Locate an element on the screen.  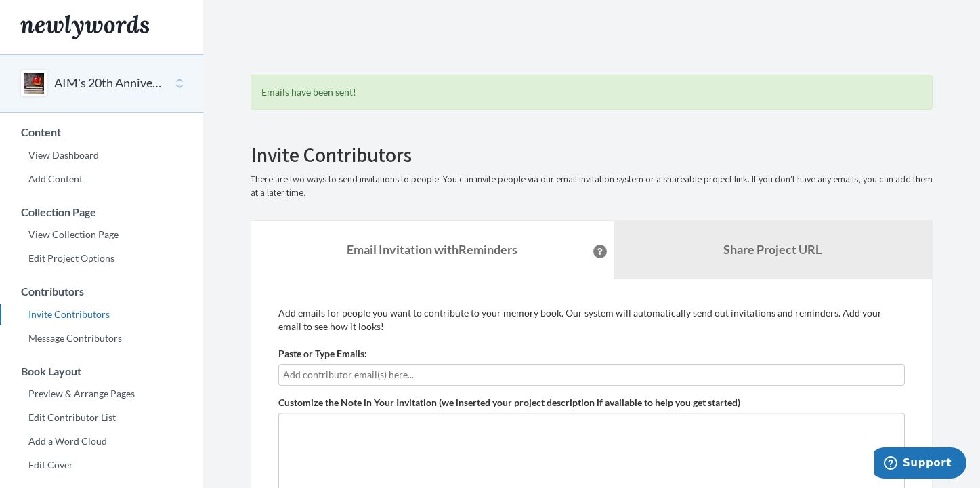
h3: Content is located at coordinates (101, 132).